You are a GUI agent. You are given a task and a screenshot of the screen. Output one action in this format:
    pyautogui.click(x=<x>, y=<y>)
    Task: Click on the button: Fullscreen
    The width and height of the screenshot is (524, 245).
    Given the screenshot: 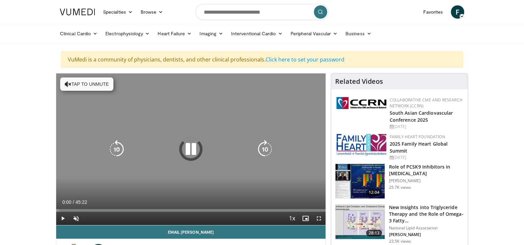 What is the action you would take?
    pyautogui.click(x=319, y=219)
    